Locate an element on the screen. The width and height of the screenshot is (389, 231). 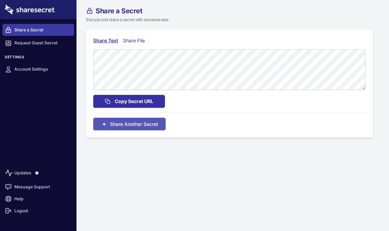
a: Share a Secret is located at coordinates (38, 30).